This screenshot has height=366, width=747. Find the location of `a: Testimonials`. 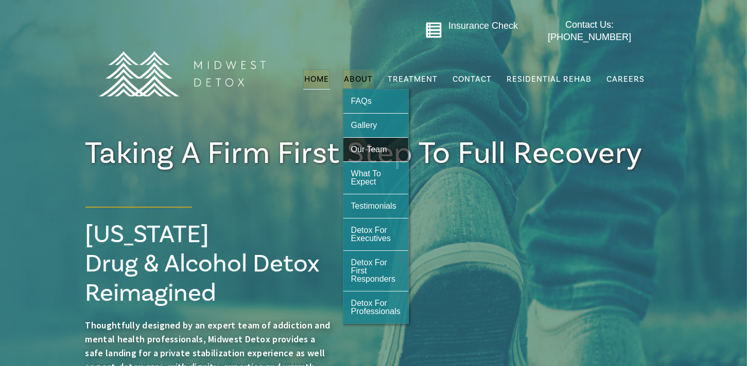

a: Testimonials is located at coordinates (376, 206).